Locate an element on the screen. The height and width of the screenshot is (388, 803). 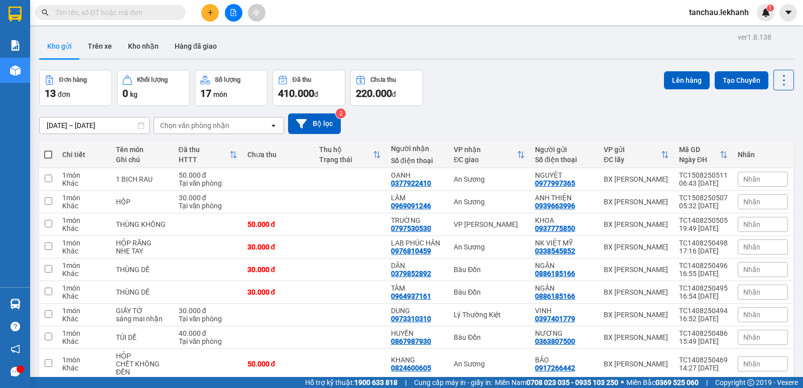
button: Tạo Chuyến is located at coordinates (741, 80).